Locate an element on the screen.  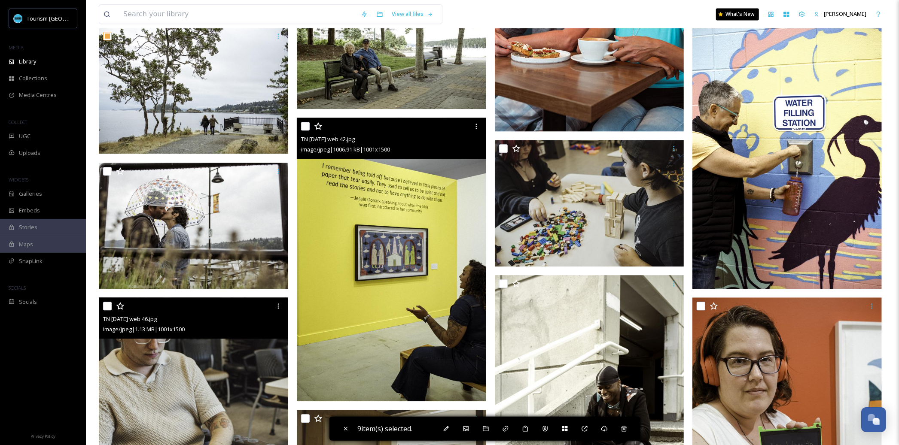
span: 9 item(s) selected. is located at coordinates (385, 429).